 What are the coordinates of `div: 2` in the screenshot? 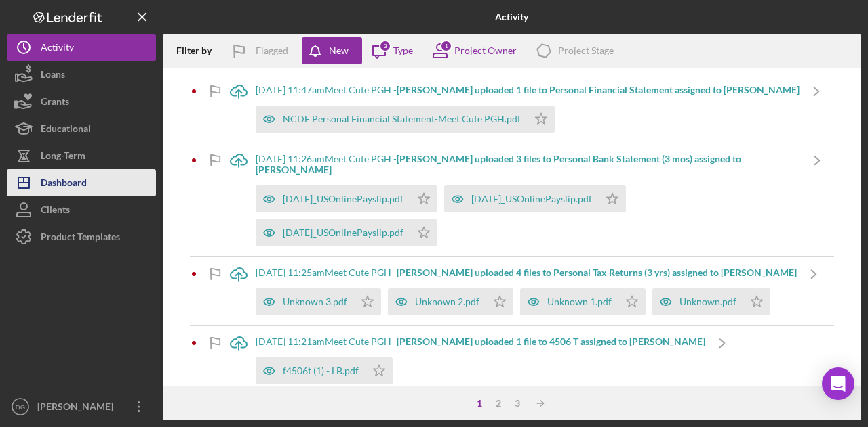 It's located at (498, 403).